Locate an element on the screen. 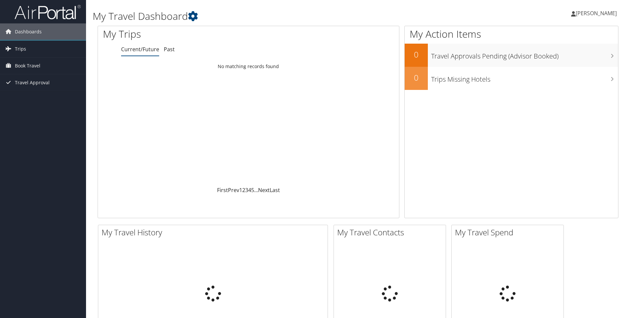  a: Prev is located at coordinates (234, 190).